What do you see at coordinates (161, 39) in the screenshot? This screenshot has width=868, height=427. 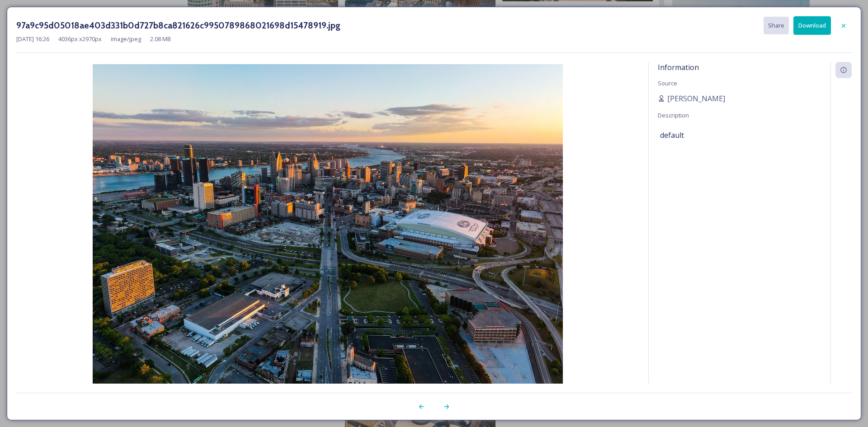 I see `span: 2.08 MB` at bounding box center [161, 39].